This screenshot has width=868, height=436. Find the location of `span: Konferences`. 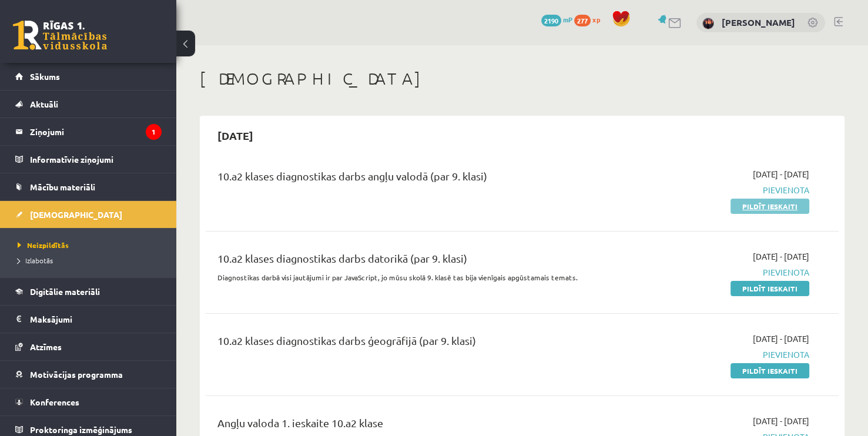

span: Konferences is located at coordinates (55, 402).